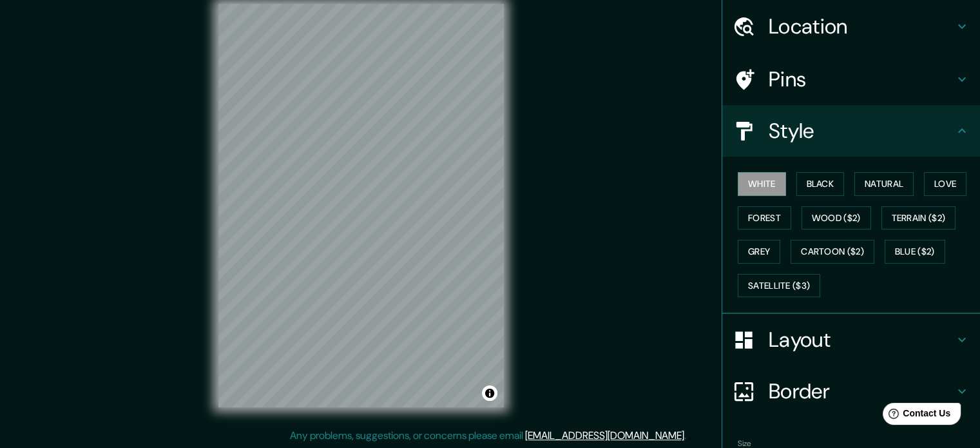  I want to click on button: White, so click(762, 184).